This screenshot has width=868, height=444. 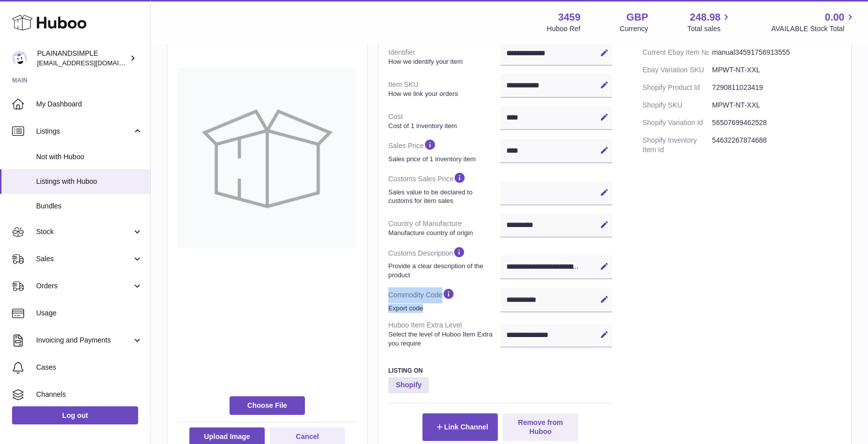 I want to click on span: Invoicing and Payments, so click(x=84, y=340).